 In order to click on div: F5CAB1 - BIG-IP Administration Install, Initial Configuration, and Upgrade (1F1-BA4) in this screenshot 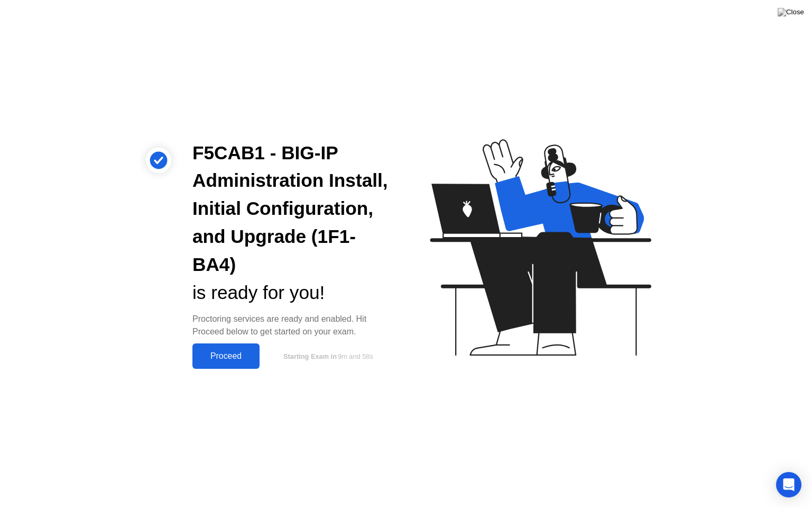, I will do `click(291, 209)`.